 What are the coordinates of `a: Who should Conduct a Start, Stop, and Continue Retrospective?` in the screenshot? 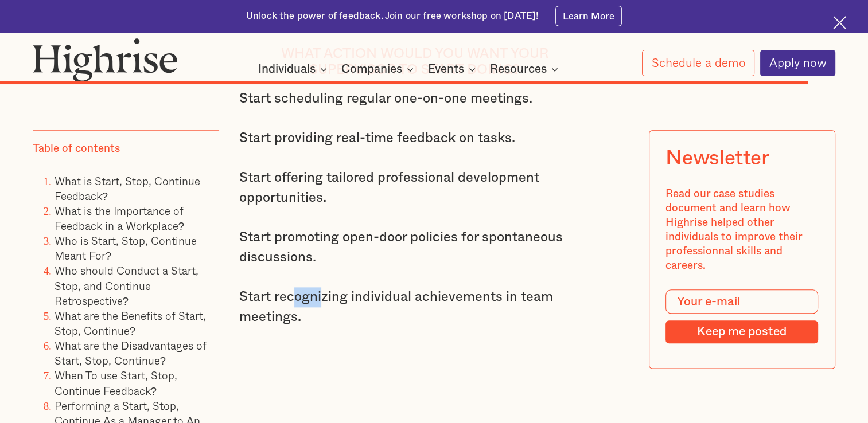 It's located at (126, 286).